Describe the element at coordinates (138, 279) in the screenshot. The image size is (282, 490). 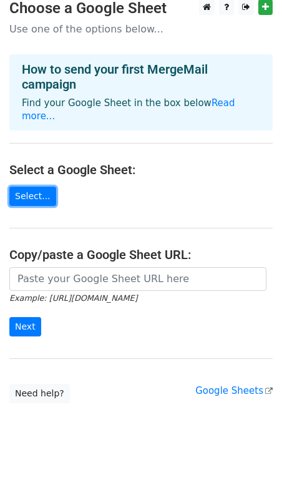
I see `input: Paste your Google Sheet URL here` at that location.